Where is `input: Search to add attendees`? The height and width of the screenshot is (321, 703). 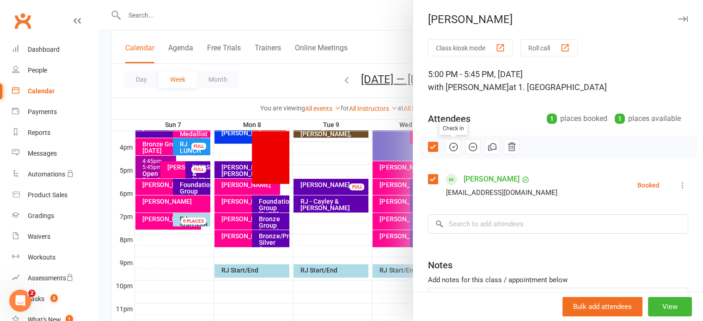
input: Search to add attendees is located at coordinates (558, 224).